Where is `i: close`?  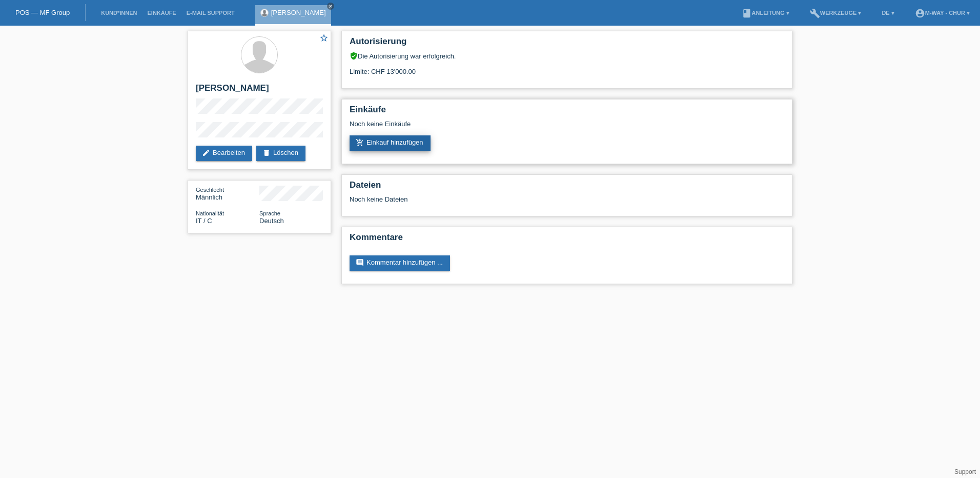
i: close is located at coordinates (331, 6).